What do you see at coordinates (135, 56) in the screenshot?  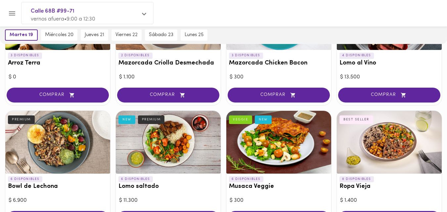 I see `p: 2 DISPONIBLES` at bounding box center [135, 56].